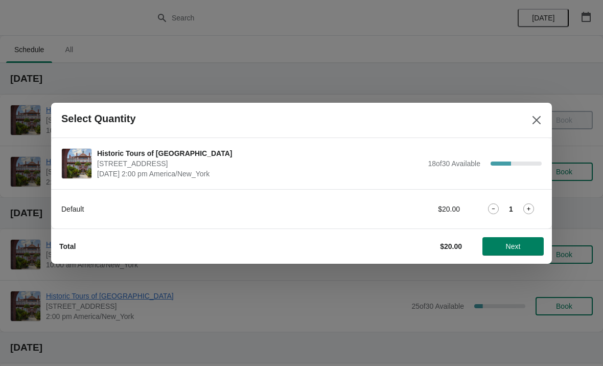  What do you see at coordinates (77, 164) in the screenshot?
I see `img: Historic Tours of Flagler College | 74 King Street, St. Augustine, FL, USA | October 9 | 2:00 pm ...` at bounding box center [77, 164].